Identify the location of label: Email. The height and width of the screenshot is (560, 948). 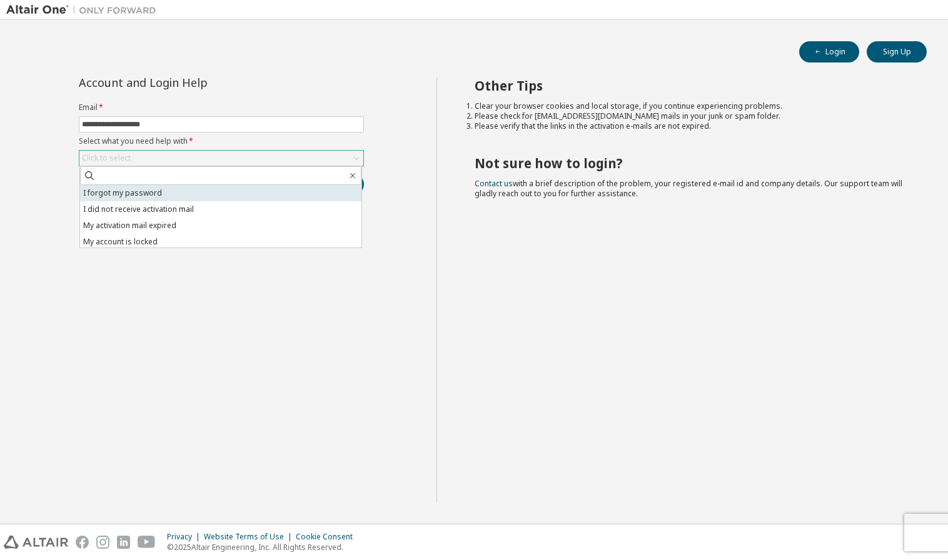
(221, 108).